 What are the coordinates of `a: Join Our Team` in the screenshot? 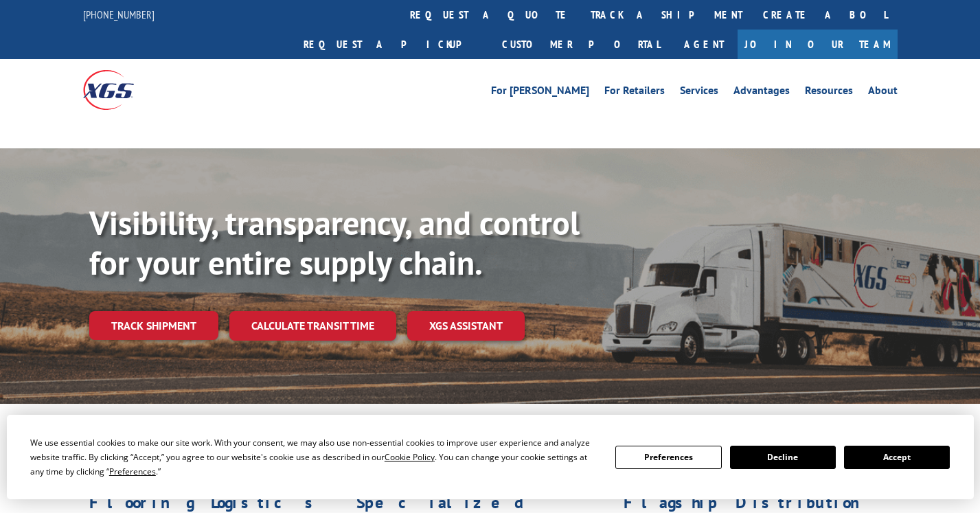 It's located at (817, 44).